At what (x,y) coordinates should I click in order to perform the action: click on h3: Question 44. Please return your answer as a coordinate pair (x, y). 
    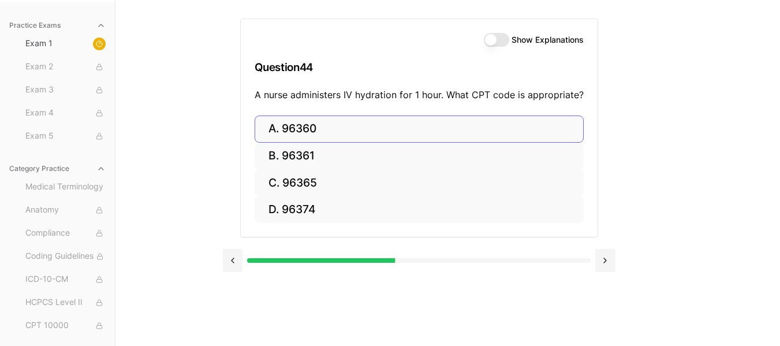
    Looking at the image, I should click on (419, 67).